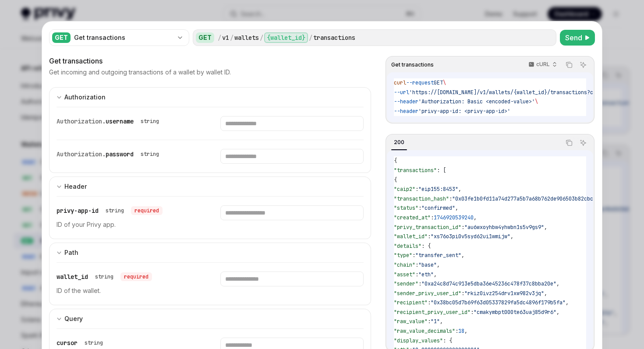 The height and width of the screenshot is (349, 644). What do you see at coordinates (410, 303) in the screenshot?
I see `span: "recipient"` at bounding box center [410, 303].